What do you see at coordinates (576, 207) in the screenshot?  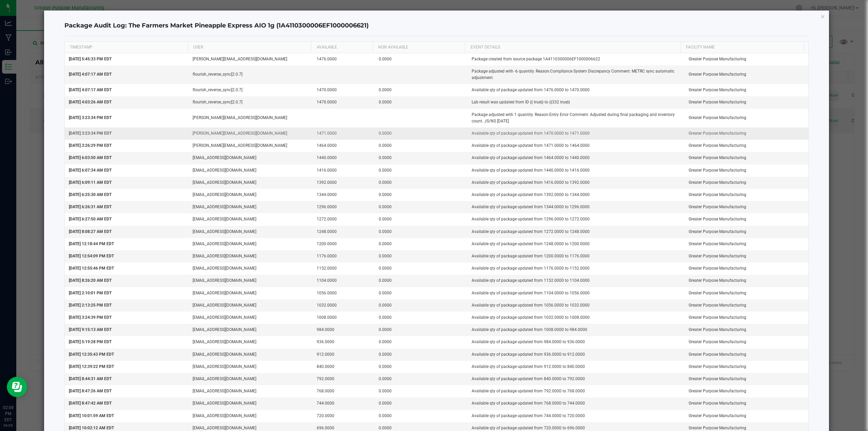 I see `td: Available qty of package updated from 1344.0000 to 1296.0000` at bounding box center [576, 207].